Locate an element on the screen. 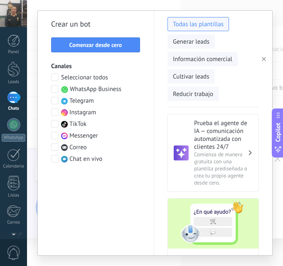  span: Copilot is located at coordinates (278, 132).